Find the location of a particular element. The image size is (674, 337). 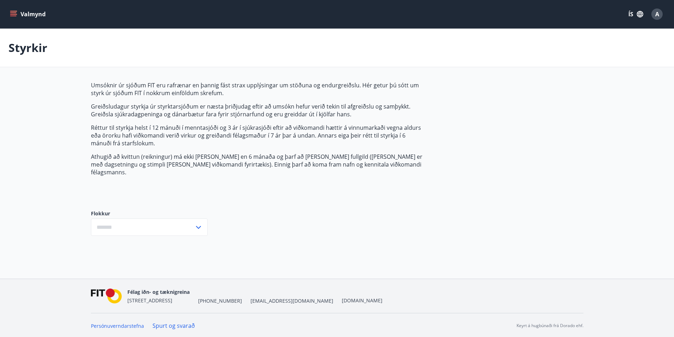

a: Spurt og svarað is located at coordinates (174, 326).